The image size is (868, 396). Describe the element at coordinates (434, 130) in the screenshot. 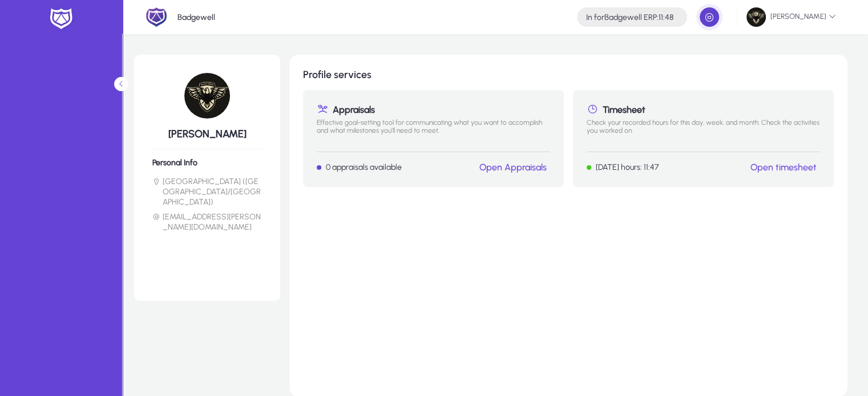

I see `p: Effective goal-setting tool for communicating what you want to accomplish and what milestones you...` at that location.